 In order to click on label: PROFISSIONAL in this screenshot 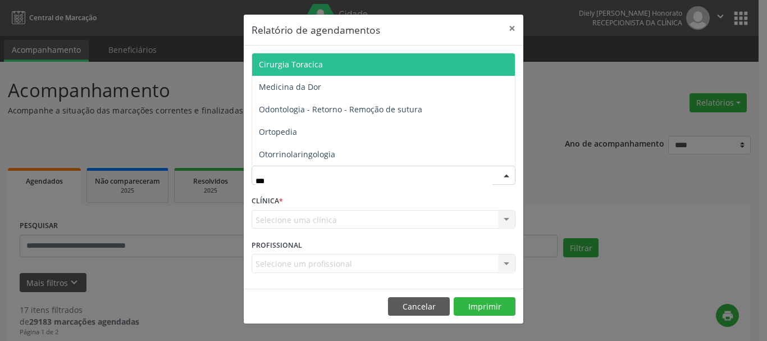, I will do `click(277, 245)`.